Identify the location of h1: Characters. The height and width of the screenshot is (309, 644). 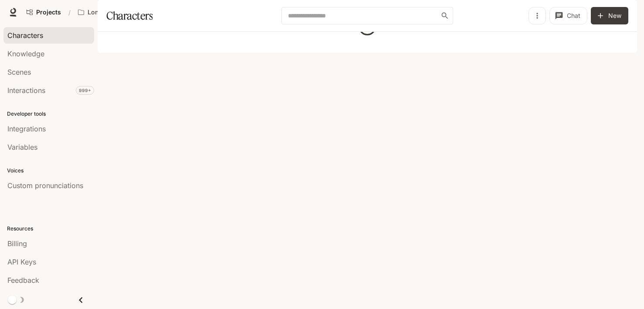
(130, 16).